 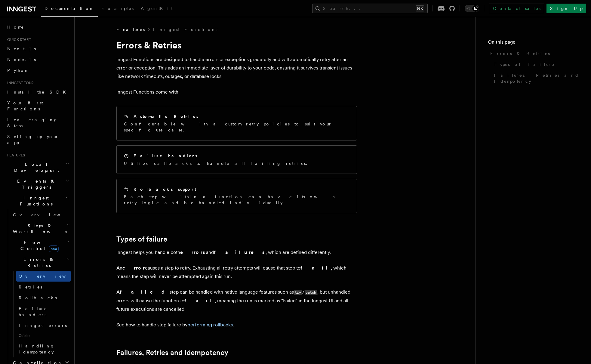 I want to click on button: Local Development, so click(x=38, y=167).